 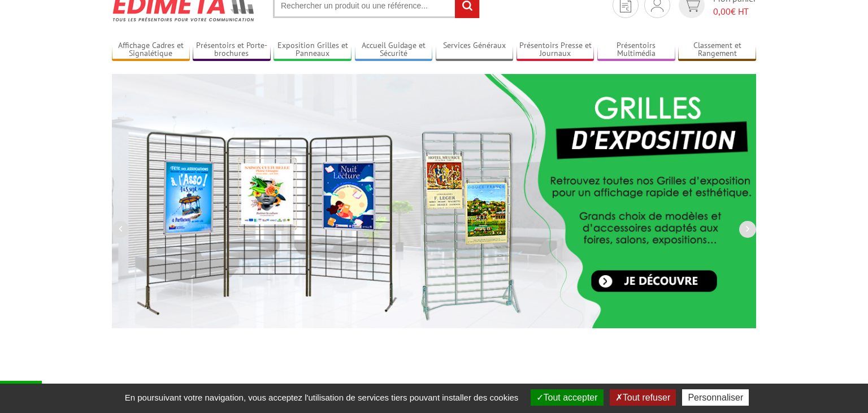 I want to click on span: € HT, so click(x=735, y=11).